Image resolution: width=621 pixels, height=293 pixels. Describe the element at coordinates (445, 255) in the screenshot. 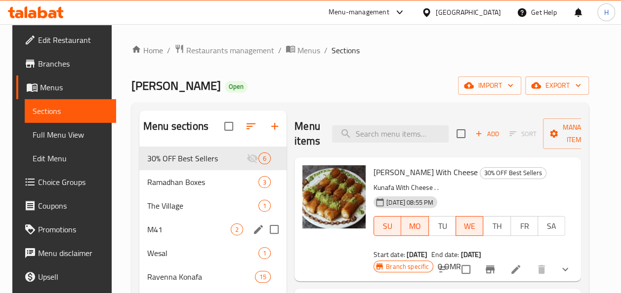

I see `span: End date:` at that location.